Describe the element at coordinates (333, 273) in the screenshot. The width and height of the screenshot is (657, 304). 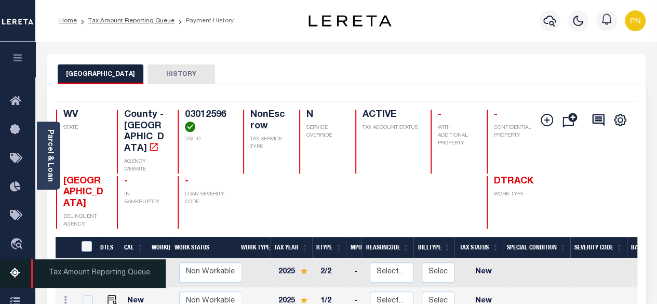
I see `td: 2/2` at that location.